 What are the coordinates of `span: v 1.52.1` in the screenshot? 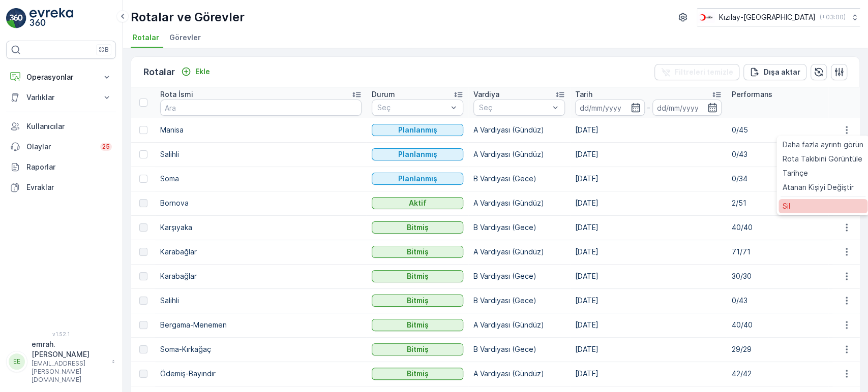 It's located at (61, 335).